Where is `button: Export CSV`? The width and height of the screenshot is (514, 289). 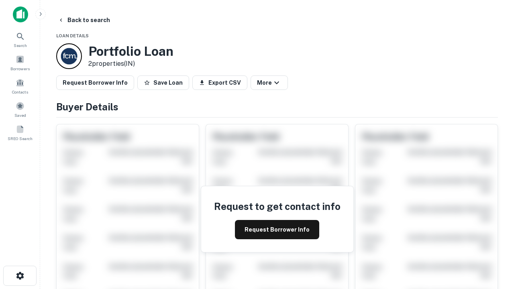 button: Export CSV is located at coordinates (219, 83).